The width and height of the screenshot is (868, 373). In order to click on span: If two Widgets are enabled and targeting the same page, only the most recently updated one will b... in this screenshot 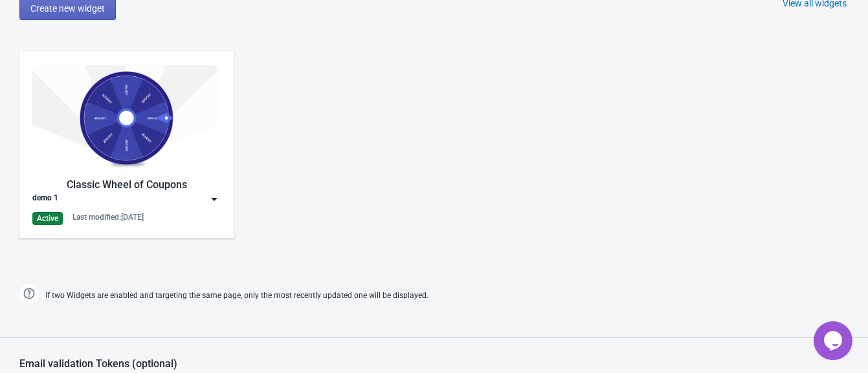, I will do `click(237, 295)`.